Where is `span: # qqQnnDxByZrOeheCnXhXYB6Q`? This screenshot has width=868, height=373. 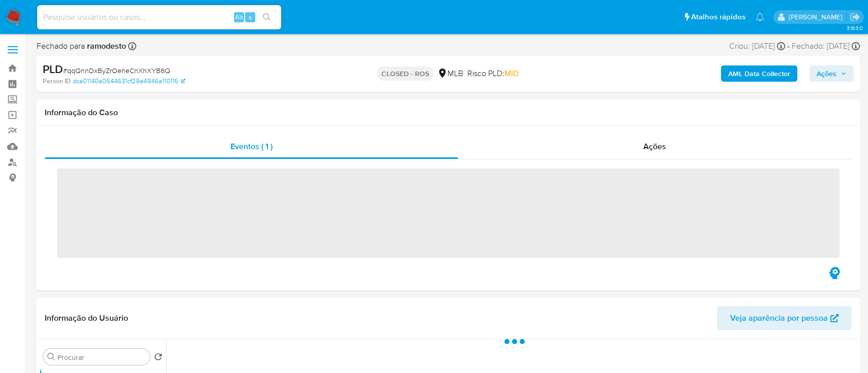
span: # qqQnnDxByZrOeheCnXhXYB6Q is located at coordinates (116, 70).